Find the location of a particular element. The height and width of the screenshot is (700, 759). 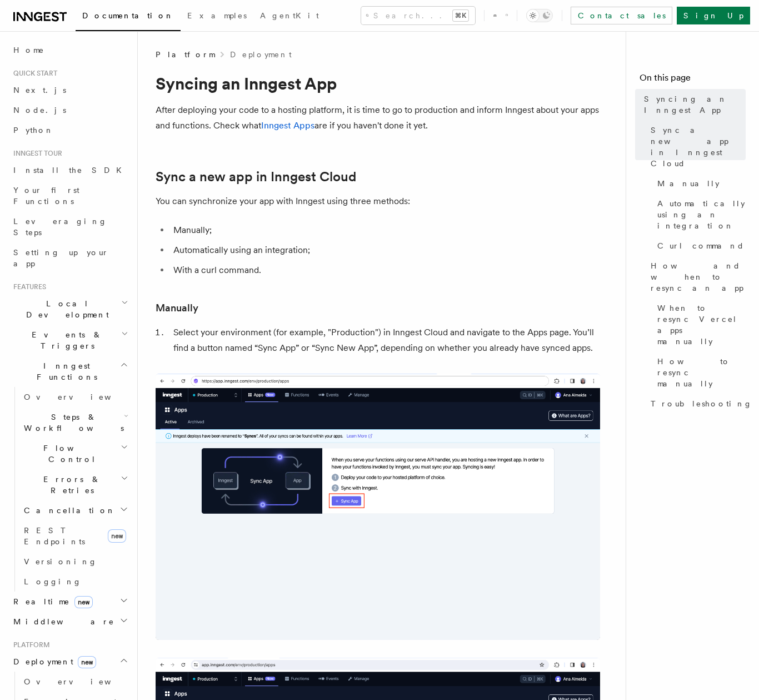

button: Errors & Retries is located at coordinates (75, 485).